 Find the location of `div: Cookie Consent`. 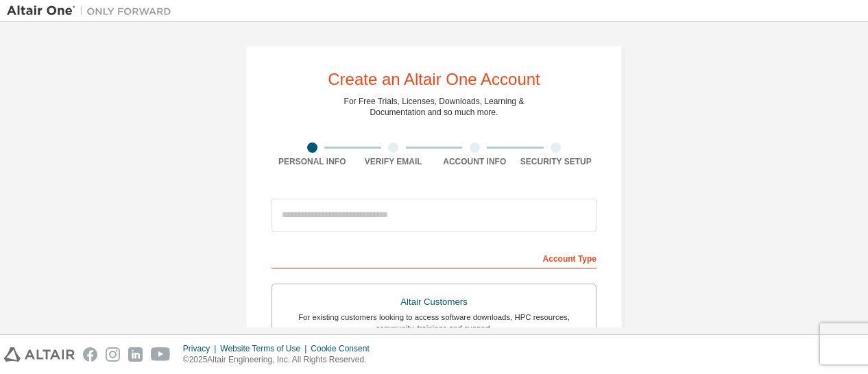

div: Cookie Consent is located at coordinates (343, 349).